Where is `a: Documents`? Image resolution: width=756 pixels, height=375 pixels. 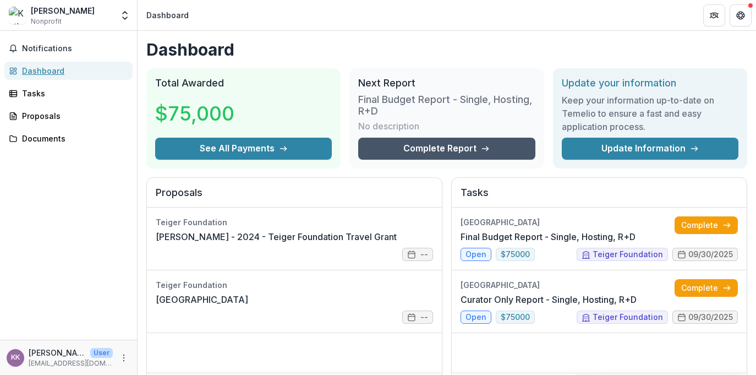
a: Documents is located at coordinates (68, 138).